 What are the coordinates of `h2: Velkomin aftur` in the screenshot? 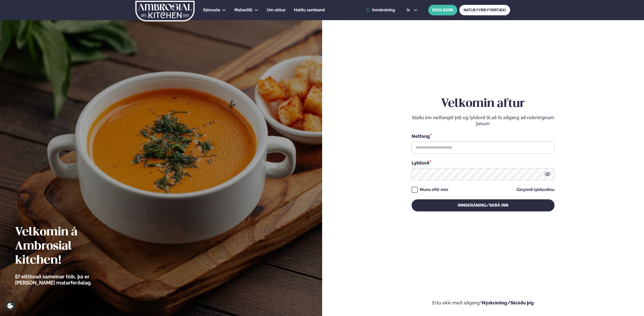 It's located at (483, 104).